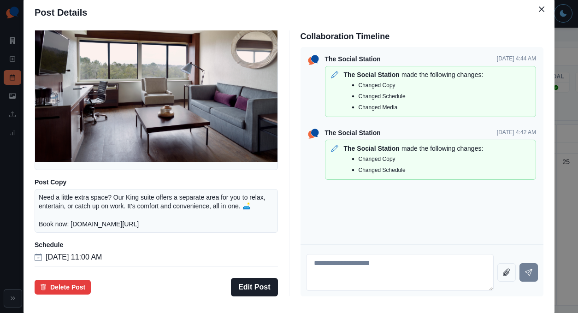 The width and height of the screenshot is (578, 313). Describe the element at coordinates (156, 182) in the screenshot. I see `p: Post Copy` at that location.